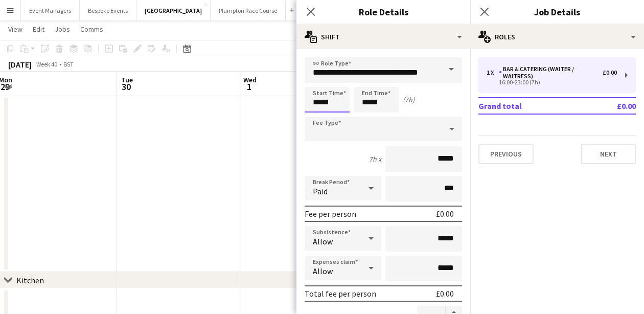 The width and height of the screenshot is (644, 314). Describe the element at coordinates (557, 12) in the screenshot. I see `h3: Job Details` at that location.